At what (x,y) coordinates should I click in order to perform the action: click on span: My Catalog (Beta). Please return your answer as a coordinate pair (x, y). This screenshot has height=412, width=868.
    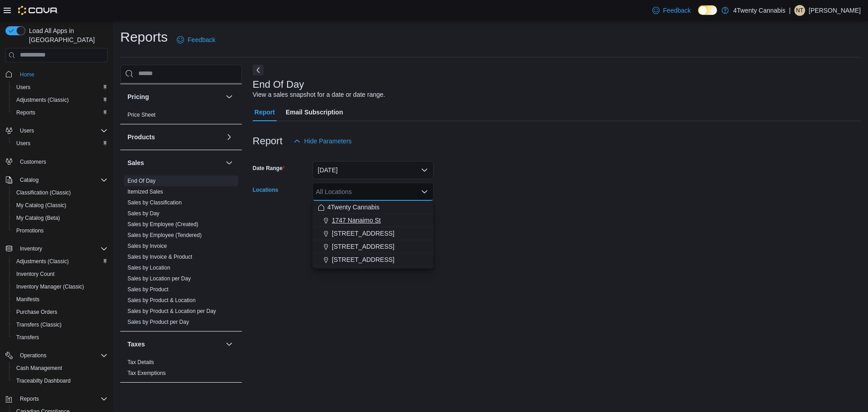
    Looking at the image, I should click on (38, 218).